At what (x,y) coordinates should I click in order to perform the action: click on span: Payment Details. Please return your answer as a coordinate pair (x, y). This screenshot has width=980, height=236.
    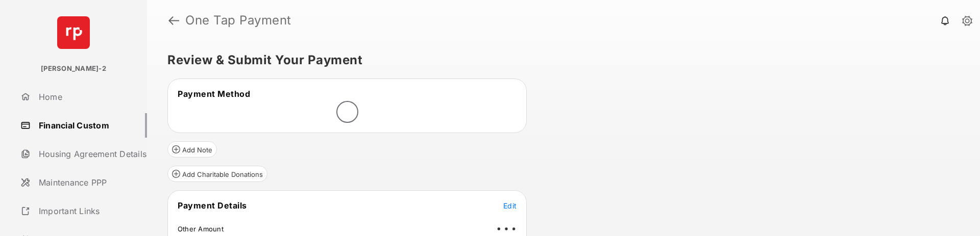
    Looking at the image, I should click on (212, 206).